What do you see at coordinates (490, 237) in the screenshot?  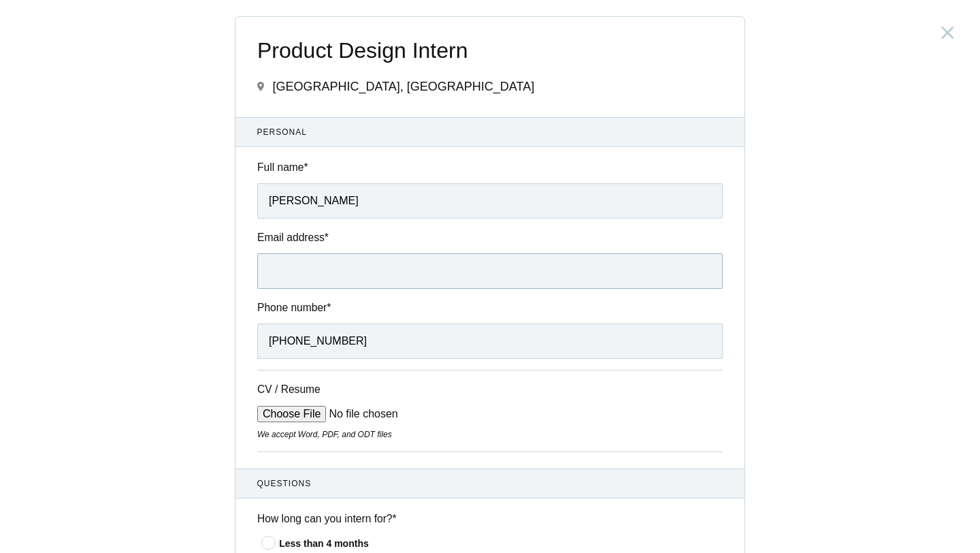 I see `label: Email address` at bounding box center [490, 237].